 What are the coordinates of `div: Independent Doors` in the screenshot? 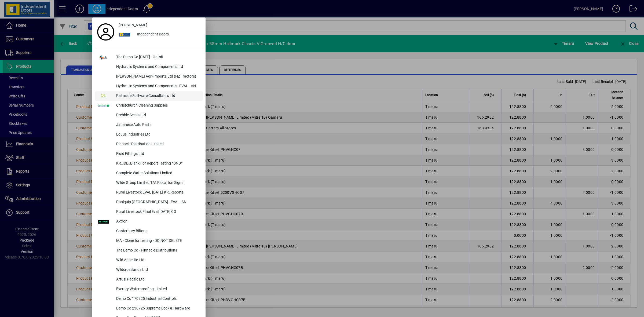 It's located at (168, 35).